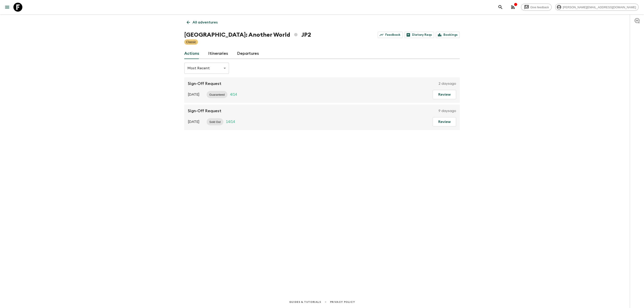  What do you see at coordinates (540, 7) in the screenshot?
I see `span: Give feedback` at bounding box center [540, 7].